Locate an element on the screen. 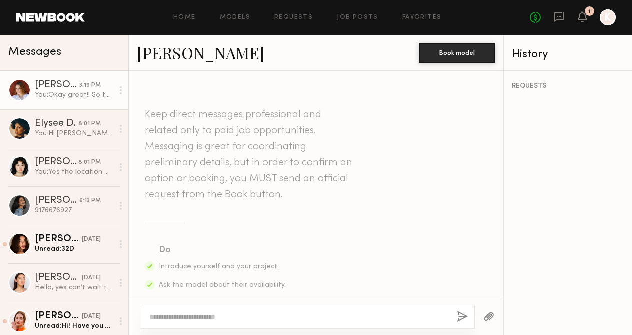 This screenshot has width=632, height=335. div: 6:13 PM is located at coordinates (90, 201).